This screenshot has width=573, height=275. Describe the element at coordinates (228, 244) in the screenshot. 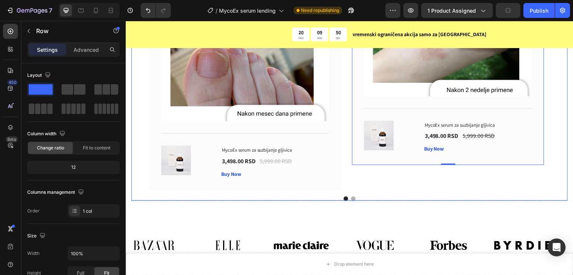

I see `div: Drop element here` at that location.